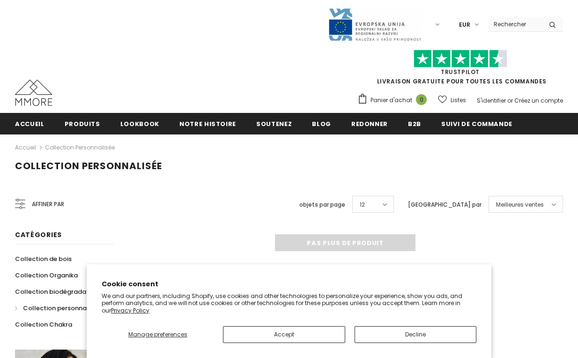 The height and width of the screenshot is (358, 578). Describe the element at coordinates (30, 124) in the screenshot. I see `span: Accueil` at that location.